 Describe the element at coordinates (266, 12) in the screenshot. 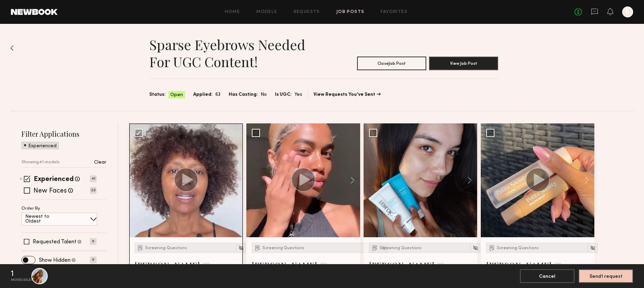

I see `a: Models` at that location.